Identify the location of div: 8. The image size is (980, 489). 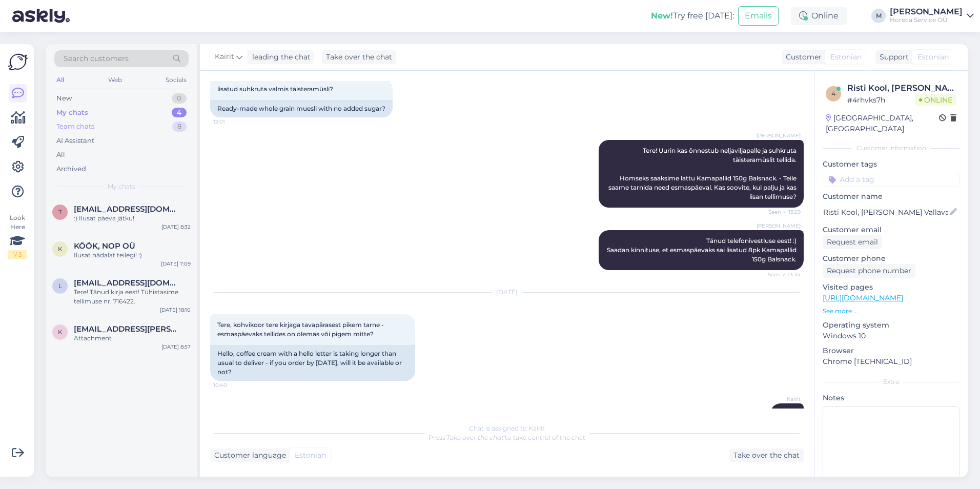
(179, 127).